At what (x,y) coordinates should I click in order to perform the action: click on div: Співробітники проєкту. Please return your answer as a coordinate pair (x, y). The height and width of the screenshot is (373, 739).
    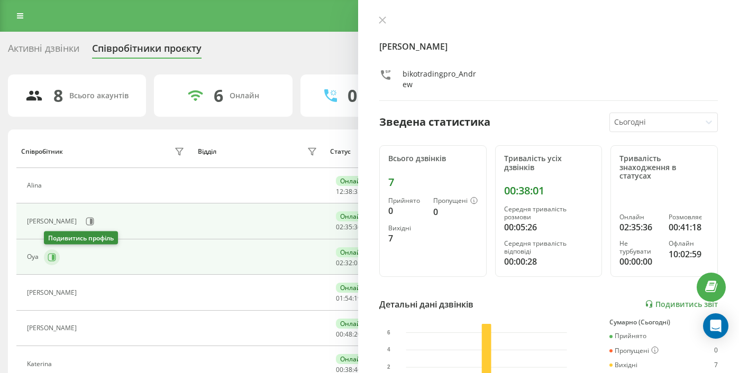
    Looking at the image, I should click on (147, 51).